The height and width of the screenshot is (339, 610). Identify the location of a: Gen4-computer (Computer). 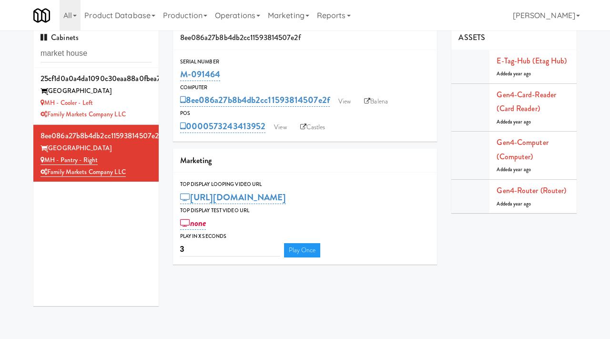
(523, 149).